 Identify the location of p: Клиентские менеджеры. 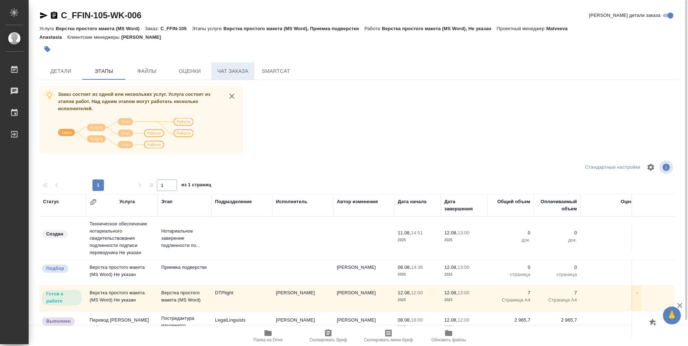
(94, 37).